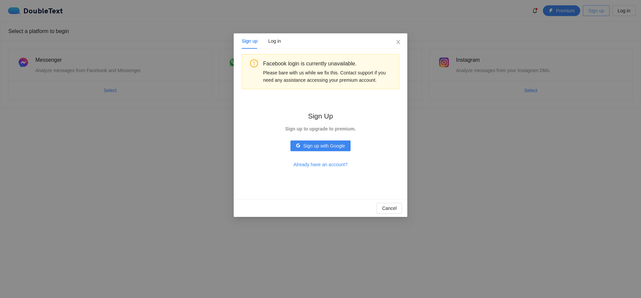  What do you see at coordinates (398, 42) in the screenshot?
I see `span: close` at bounding box center [398, 42].